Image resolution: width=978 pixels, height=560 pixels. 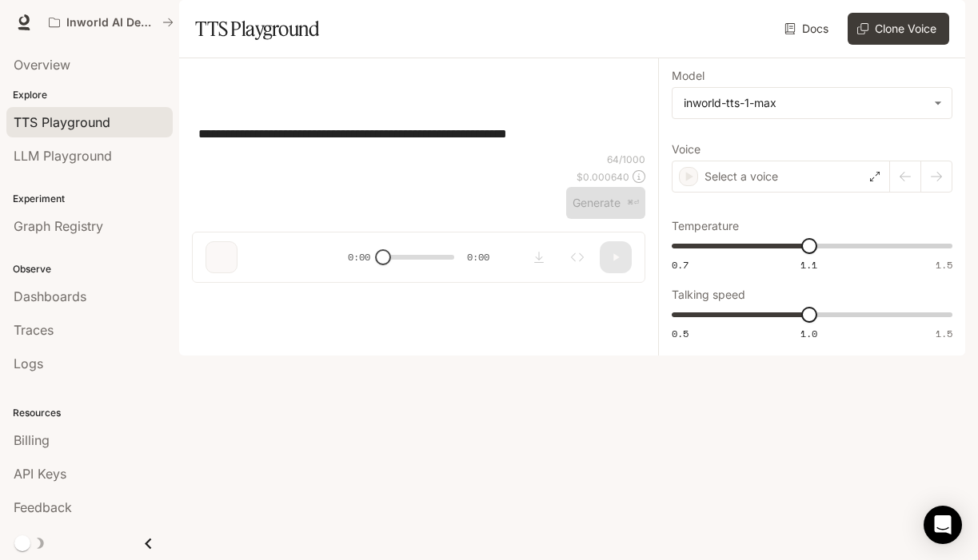 What do you see at coordinates (257, 28) in the screenshot?
I see `h1: TTS Playground` at bounding box center [257, 28].